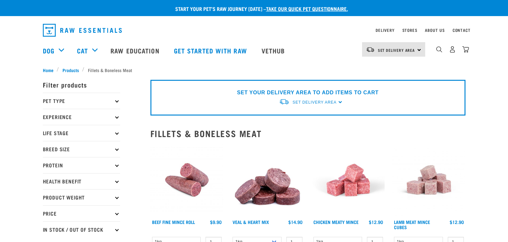  What do you see at coordinates (412, 225) in the screenshot?
I see `a: Lamb Meat Mince Cubes` at bounding box center [412, 225].